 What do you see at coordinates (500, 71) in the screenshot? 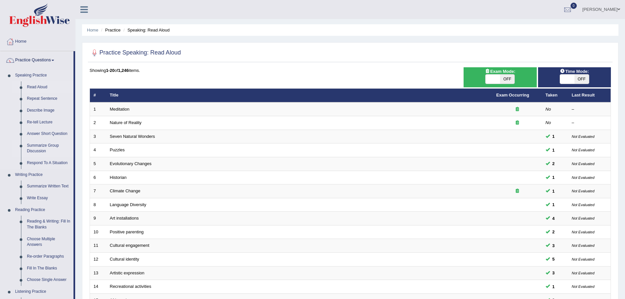
I see `span: Exam Mode:` at bounding box center [500, 71].